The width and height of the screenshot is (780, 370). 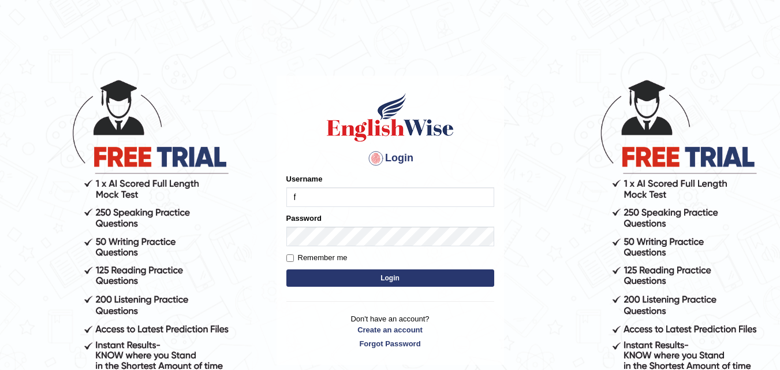 What do you see at coordinates (304, 179) in the screenshot?
I see `label: Username` at bounding box center [304, 179].